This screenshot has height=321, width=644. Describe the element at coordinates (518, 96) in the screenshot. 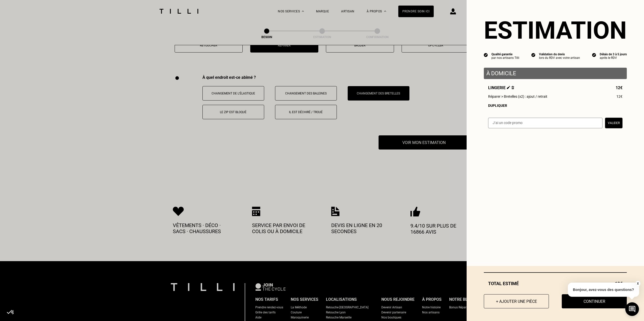

I see `span: Réparer > Bretelles (x2) : ajout / retrait` at that location.